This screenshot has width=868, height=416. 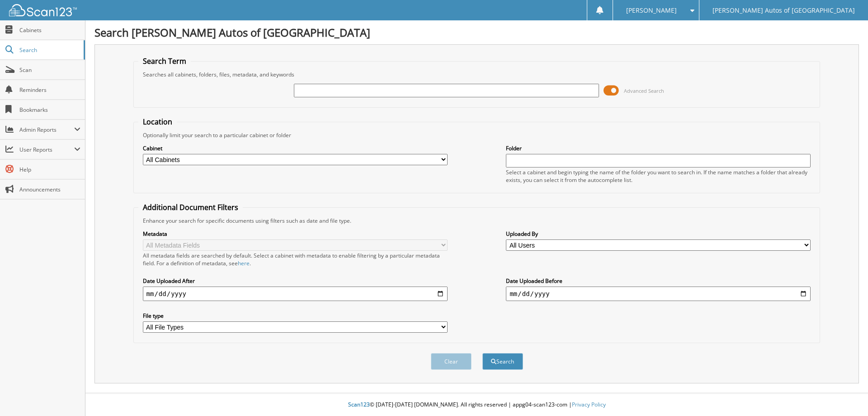 What do you see at coordinates (658, 281) in the screenshot?
I see `label: Date Uploaded Before` at bounding box center [658, 281].